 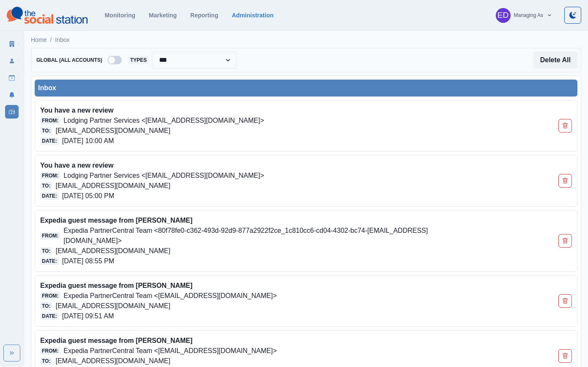 What do you see at coordinates (50, 40) in the screenshot?
I see `nav: breadcrumb` at bounding box center [50, 40].